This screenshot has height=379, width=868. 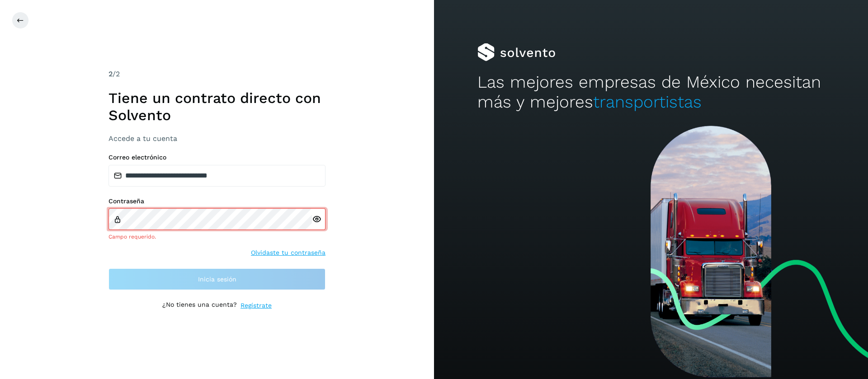 I want to click on a: Olvidaste tu contraseña, so click(x=288, y=253).